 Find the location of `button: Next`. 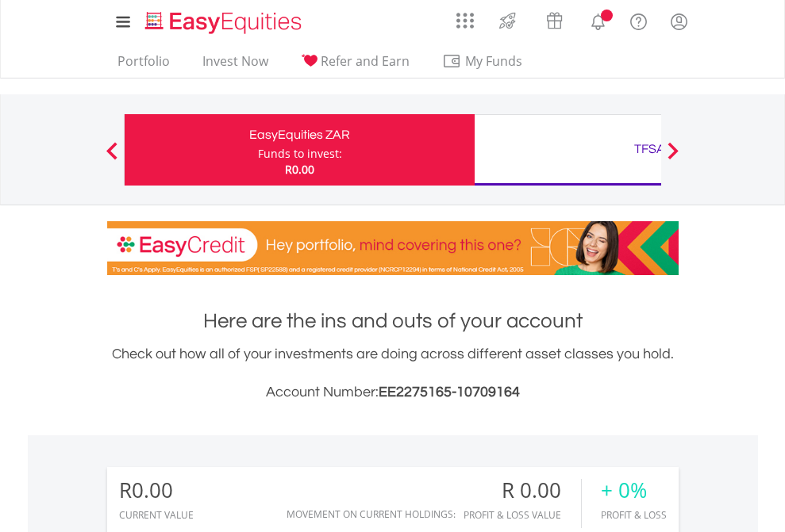

button: Next is located at coordinates (673, 158).